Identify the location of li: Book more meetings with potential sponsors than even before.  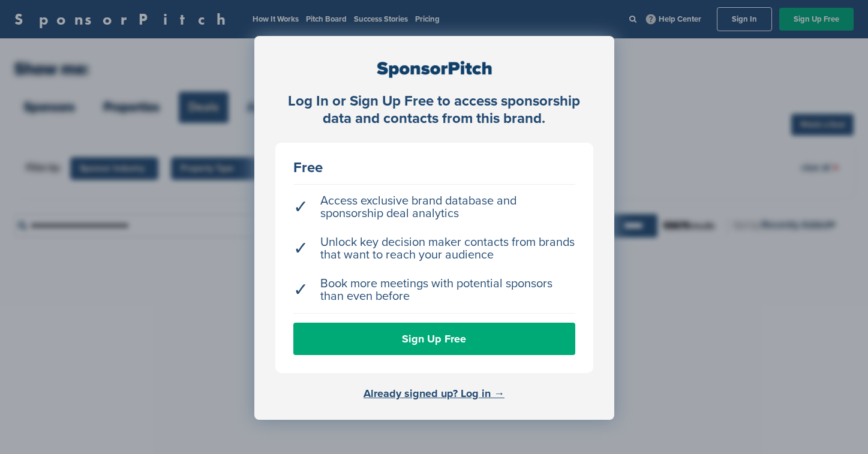
(434, 290).